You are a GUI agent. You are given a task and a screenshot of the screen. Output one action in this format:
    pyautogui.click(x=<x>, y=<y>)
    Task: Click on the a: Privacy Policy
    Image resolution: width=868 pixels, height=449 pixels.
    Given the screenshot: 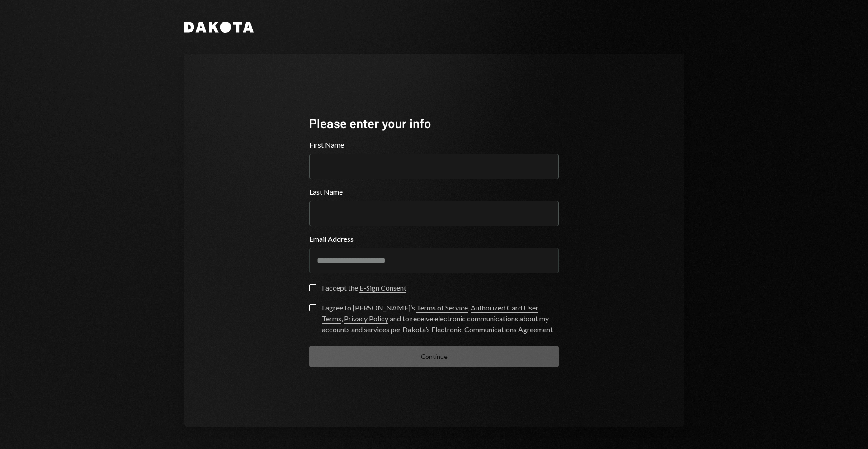 What is the action you would take?
    pyautogui.click(x=366, y=318)
    